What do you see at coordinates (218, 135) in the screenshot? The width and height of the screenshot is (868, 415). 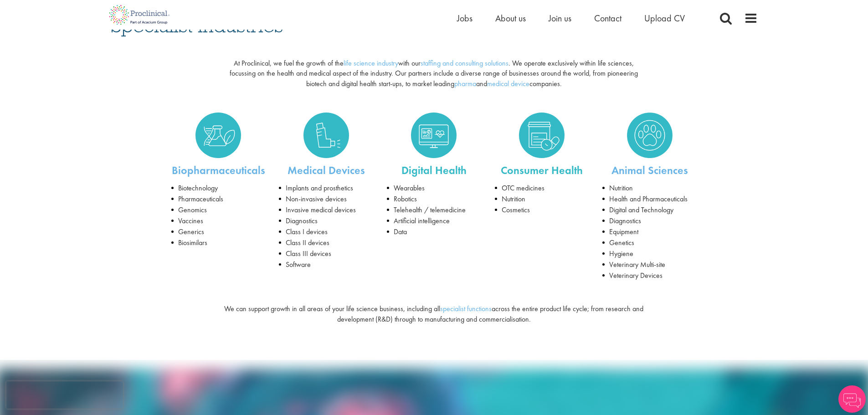 I see `img: Biopharmaceuticals` at bounding box center [218, 135].